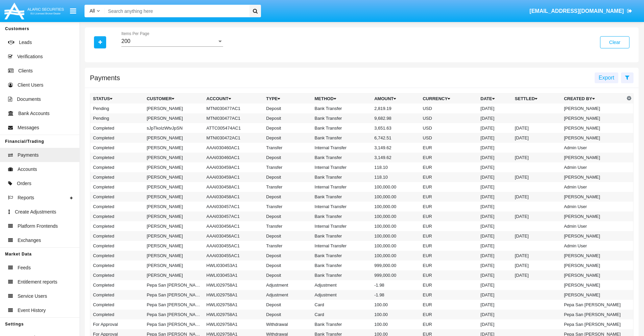 This screenshot has height=336, width=644. What do you see at coordinates (174, 128) in the screenshot?
I see `td: sJpTkoIzWtvJpSN` at bounding box center [174, 128].